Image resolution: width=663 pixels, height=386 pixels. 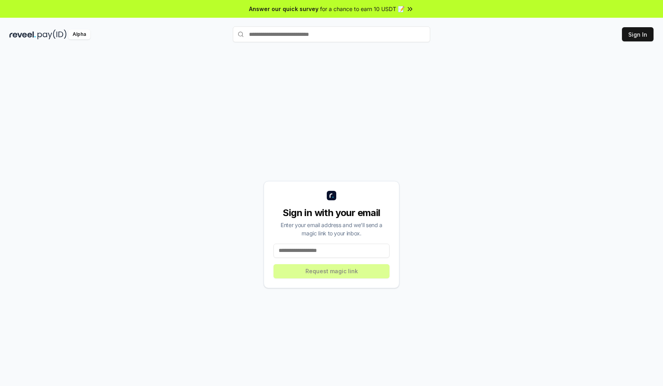 I want to click on img: reveel_dark, so click(x=22, y=34).